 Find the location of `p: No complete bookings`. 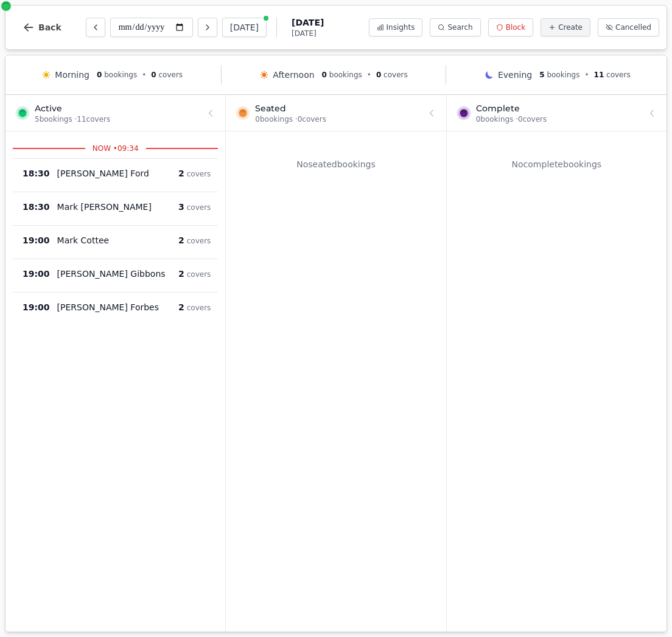

p: No complete bookings is located at coordinates (556, 164).